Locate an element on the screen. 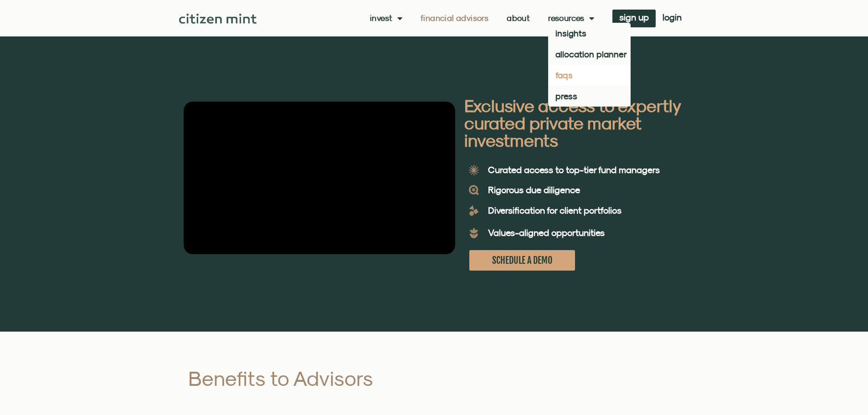 Image resolution: width=868 pixels, height=415 pixels. h2: Benefits to Advisors is located at coordinates (330, 378).